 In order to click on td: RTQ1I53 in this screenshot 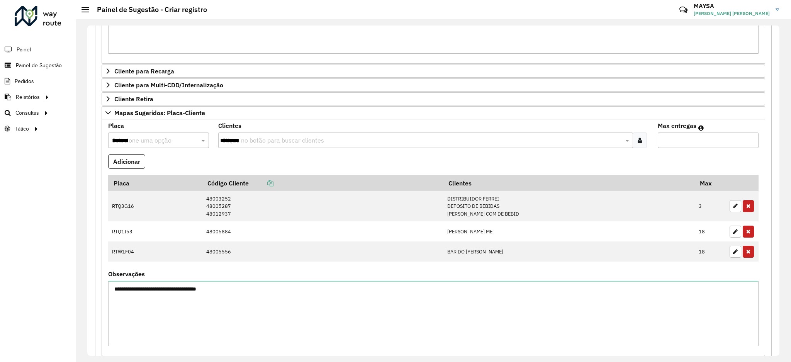, I will do `click(155, 231)`.